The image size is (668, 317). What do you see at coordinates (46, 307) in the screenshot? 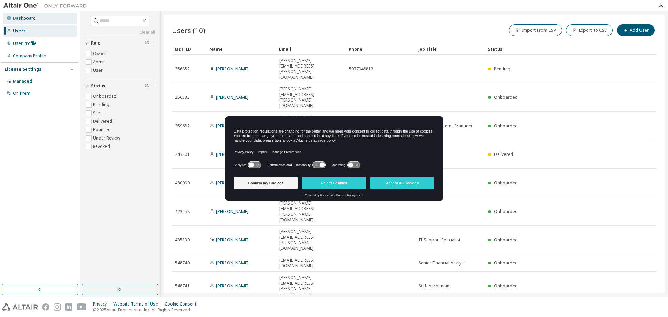
I see `img: facebook.svg` at bounding box center [46, 307].